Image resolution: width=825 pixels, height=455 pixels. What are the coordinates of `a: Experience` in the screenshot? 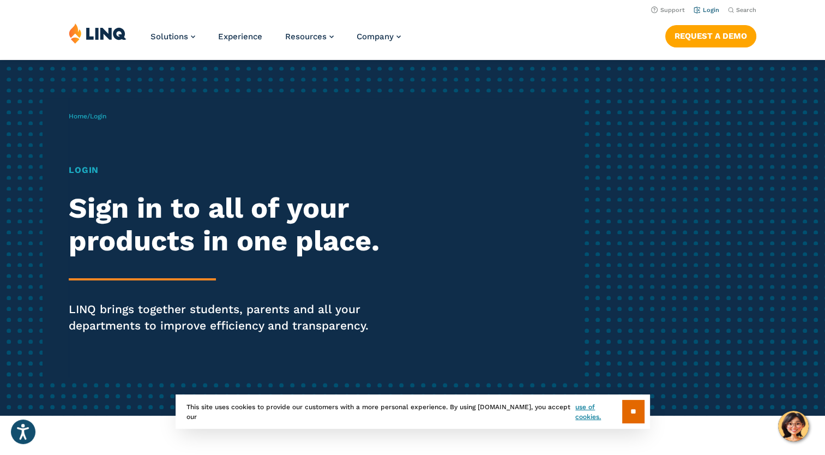 It's located at (240, 37).